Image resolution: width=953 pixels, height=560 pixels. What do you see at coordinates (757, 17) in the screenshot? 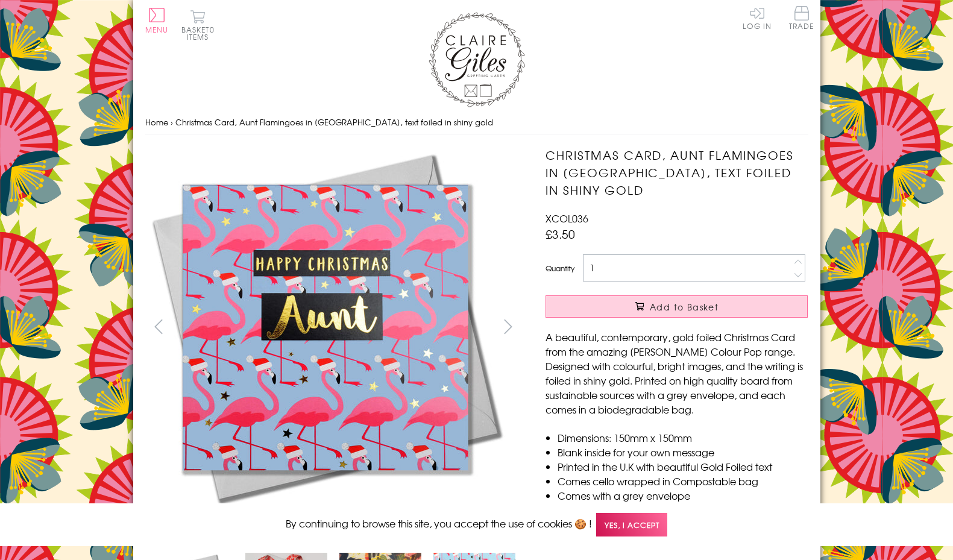
I see `a: Log In` at bounding box center [757, 17].